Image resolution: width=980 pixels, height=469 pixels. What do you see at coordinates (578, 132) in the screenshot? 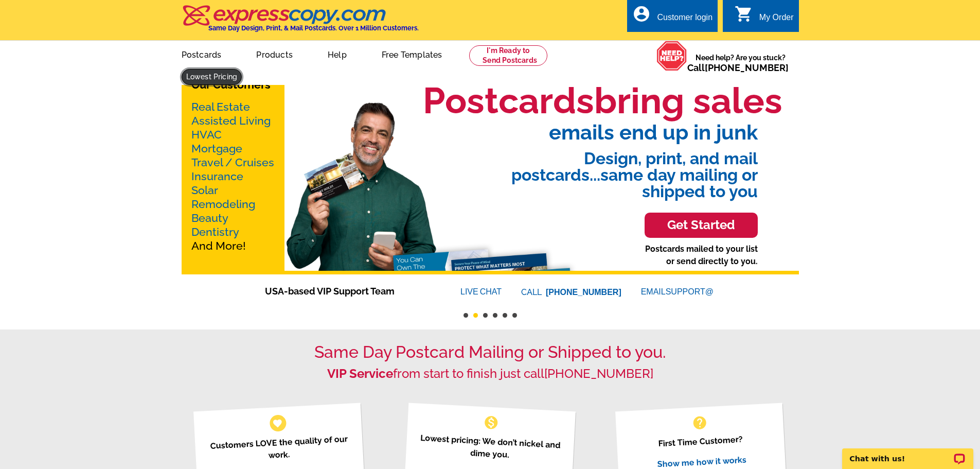
I see `span: emails end up in junk` at bounding box center [578, 132].